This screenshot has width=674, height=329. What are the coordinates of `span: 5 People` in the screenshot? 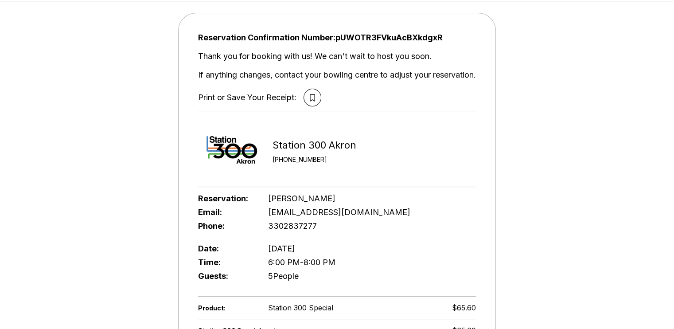 It's located at (283, 276).